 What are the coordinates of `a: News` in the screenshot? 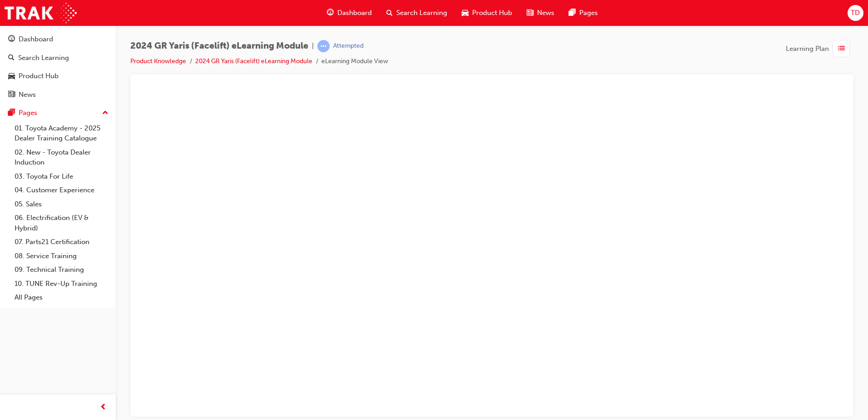 It's located at (57, 94).